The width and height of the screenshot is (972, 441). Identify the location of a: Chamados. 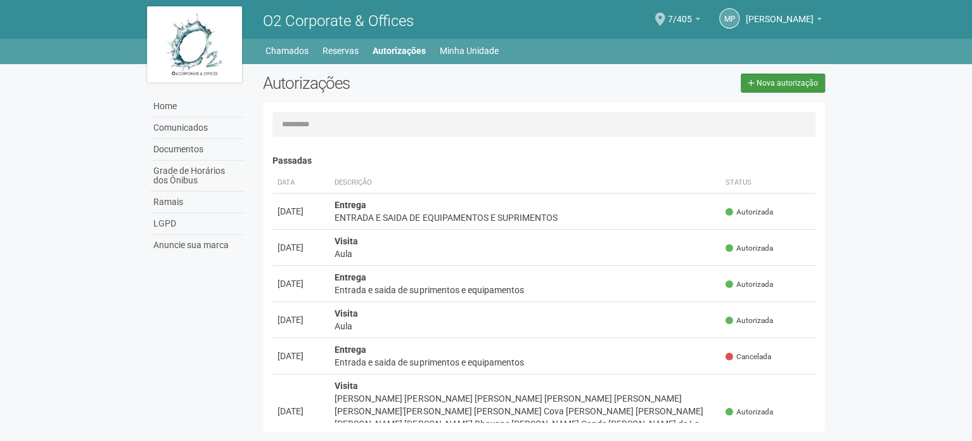
(287, 51).